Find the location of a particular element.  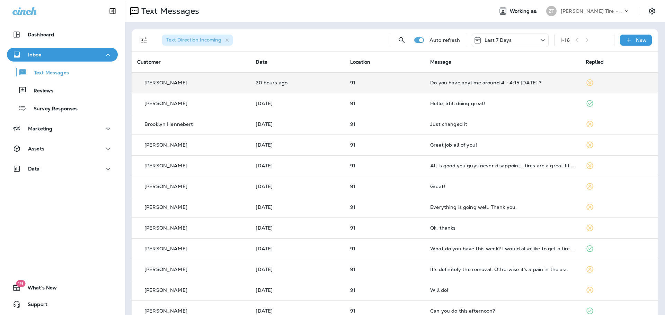

span: Support is located at coordinates (34, 306).